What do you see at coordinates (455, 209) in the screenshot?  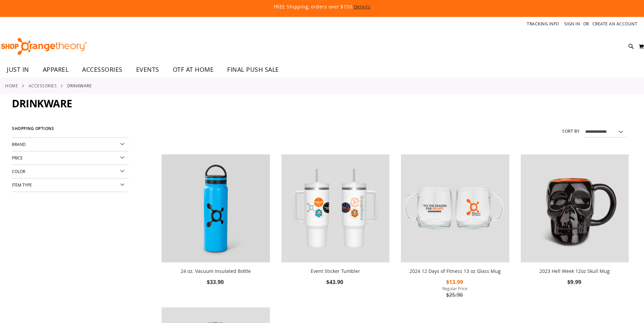 I see `a: Main image of 2024 12 Days of Fitness 13 oz Glass Mug` at bounding box center [455, 209].